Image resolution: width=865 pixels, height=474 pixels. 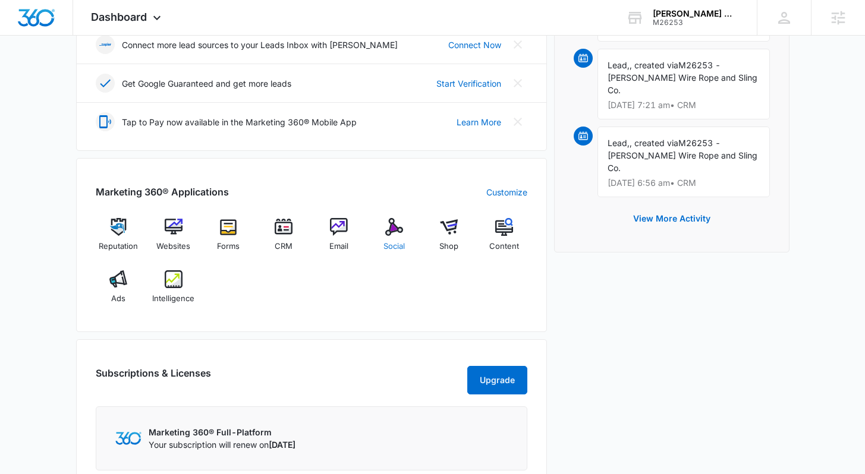 I want to click on a: Content, so click(x=504, y=240).